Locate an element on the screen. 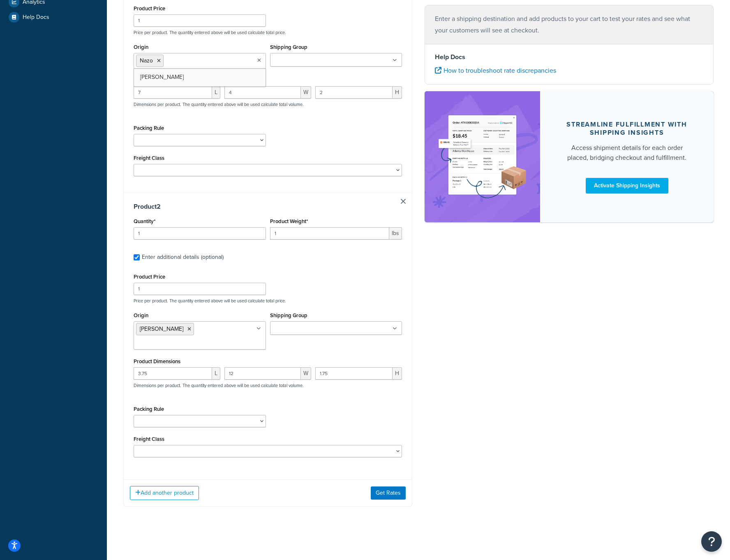 This screenshot has height=560, width=730. li: Help Docs is located at coordinates (54, 17).